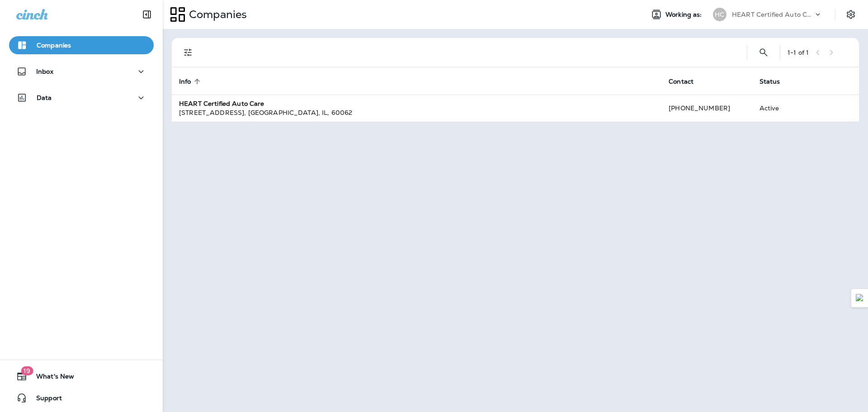 The image size is (868, 412). Describe the element at coordinates (851, 14) in the screenshot. I see `button: Settings` at that location.